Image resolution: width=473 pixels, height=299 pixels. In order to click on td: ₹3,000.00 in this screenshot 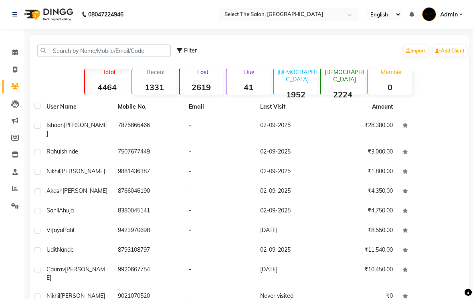, I will do `click(362, 152)`.